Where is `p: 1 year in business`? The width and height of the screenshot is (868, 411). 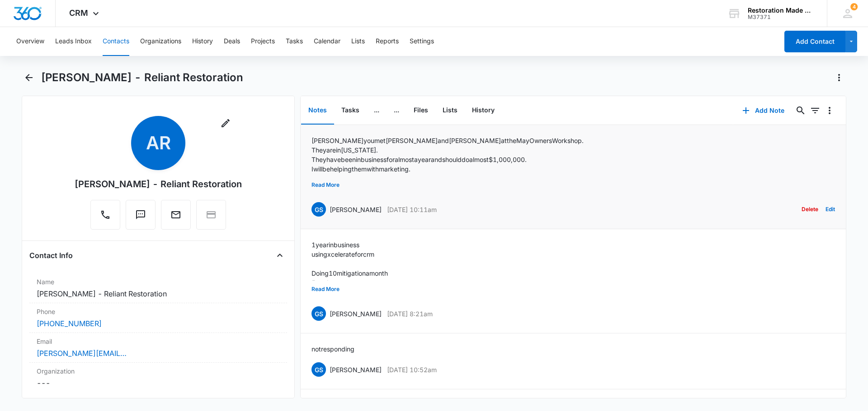 p: 1 year in business is located at coordinates (433, 245).